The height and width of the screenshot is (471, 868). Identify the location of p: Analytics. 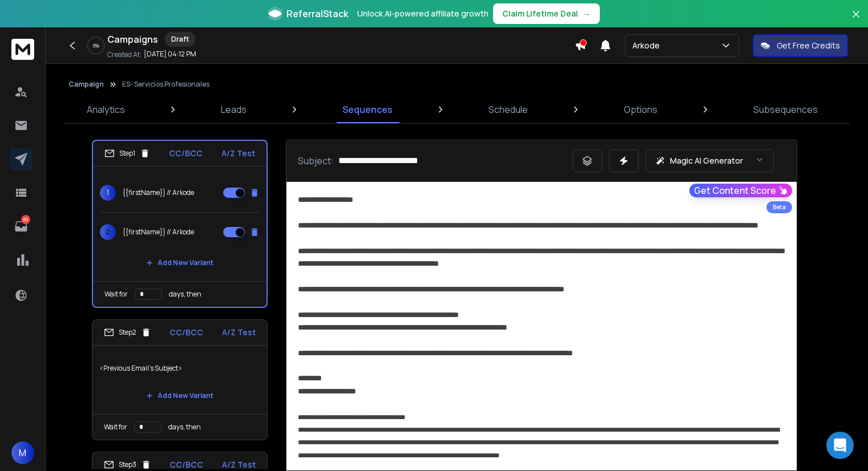
(105, 110).